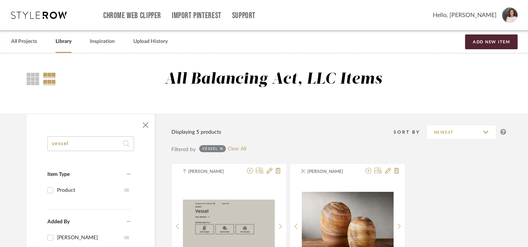 The image size is (528, 247). Describe the element at coordinates (59, 222) in the screenshot. I see `span: Added By` at that location.